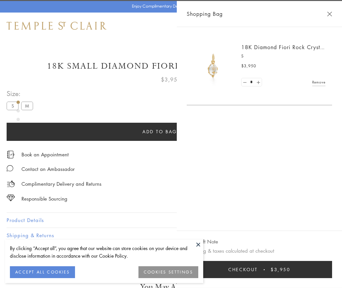 This screenshot has width=342, height=288. What do you see at coordinates (21, 93) in the screenshot?
I see `span: Size:` at bounding box center [21, 93].